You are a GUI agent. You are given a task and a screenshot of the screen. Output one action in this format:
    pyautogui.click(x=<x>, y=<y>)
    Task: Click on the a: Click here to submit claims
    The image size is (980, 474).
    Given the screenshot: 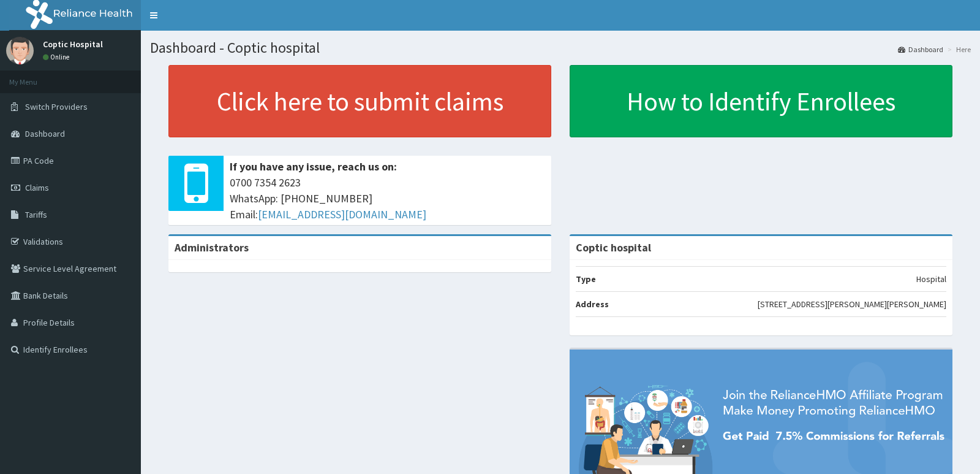 What is the action you would take?
    pyautogui.click(x=360, y=102)
    